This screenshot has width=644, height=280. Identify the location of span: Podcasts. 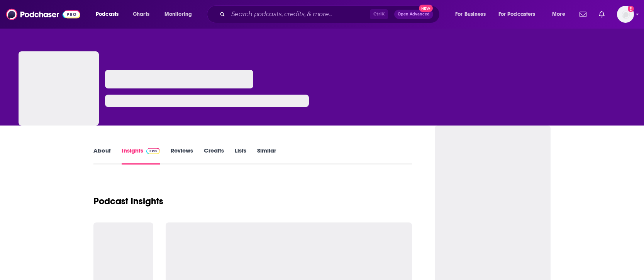
(107, 14).